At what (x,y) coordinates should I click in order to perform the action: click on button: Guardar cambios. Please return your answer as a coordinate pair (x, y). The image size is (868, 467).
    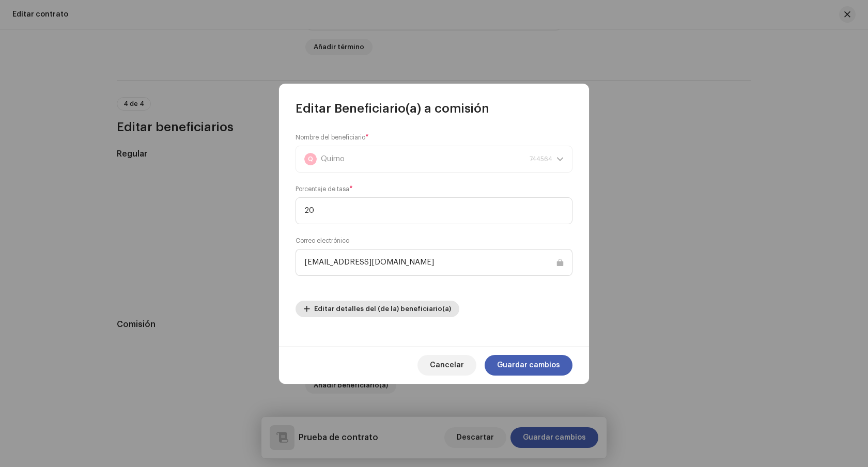
    Looking at the image, I should click on (529, 365).